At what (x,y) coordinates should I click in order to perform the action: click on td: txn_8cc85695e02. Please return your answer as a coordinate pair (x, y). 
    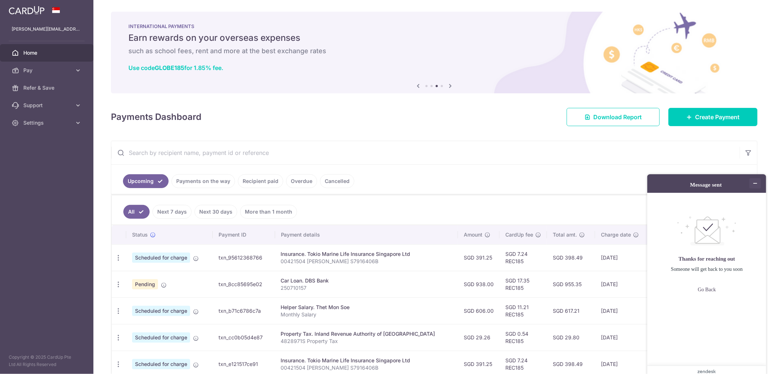
    Looking at the image, I should click on (244, 284).